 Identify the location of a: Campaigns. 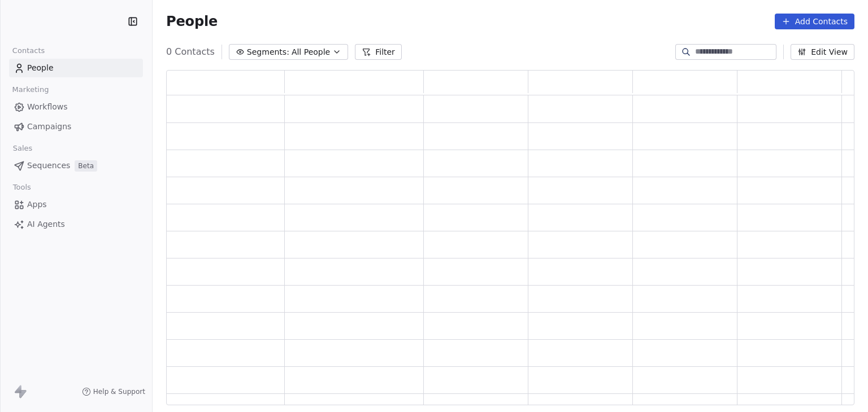
(76, 127).